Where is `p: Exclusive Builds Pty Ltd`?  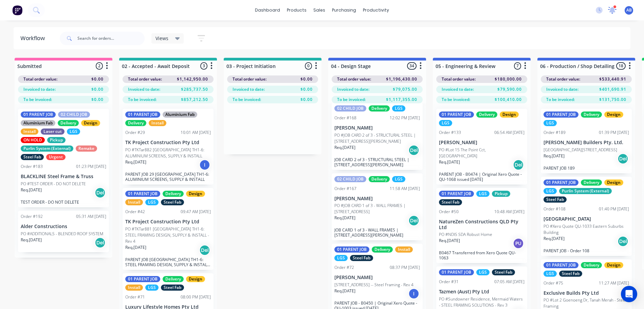
p: Exclusive Builds Pty Ltd is located at coordinates (587, 293).